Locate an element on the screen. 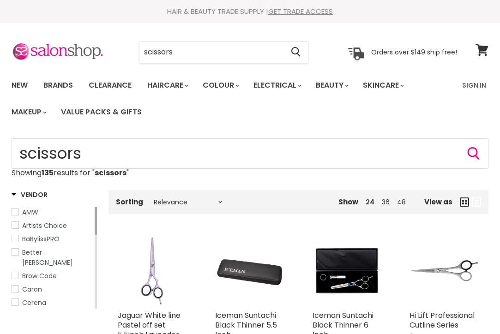 This screenshot has width=500, height=334. p: Orders over $149 ship free! is located at coordinates (414, 52).